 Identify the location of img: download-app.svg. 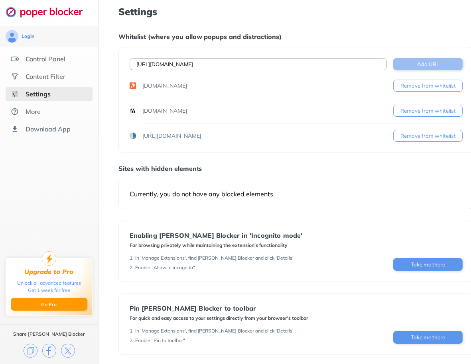
(15, 129).